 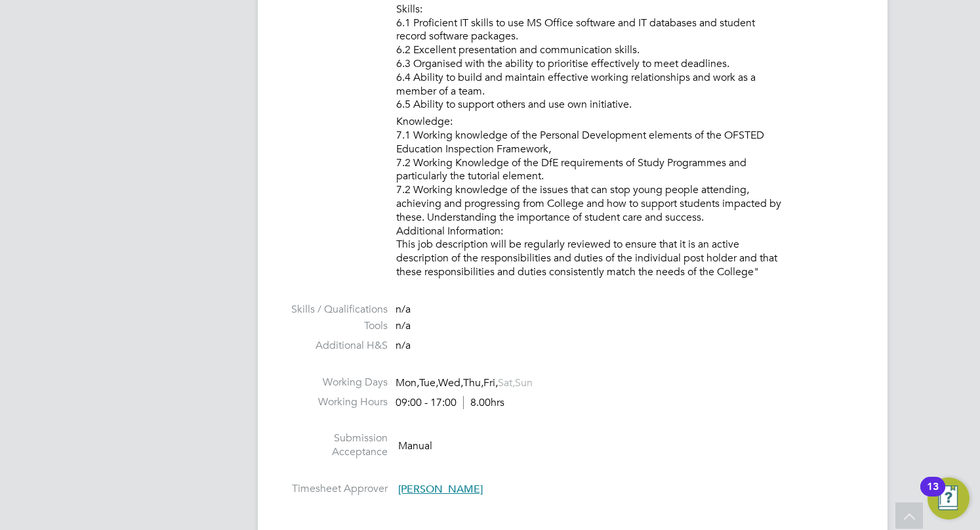 I want to click on span: Tue,, so click(x=428, y=383).